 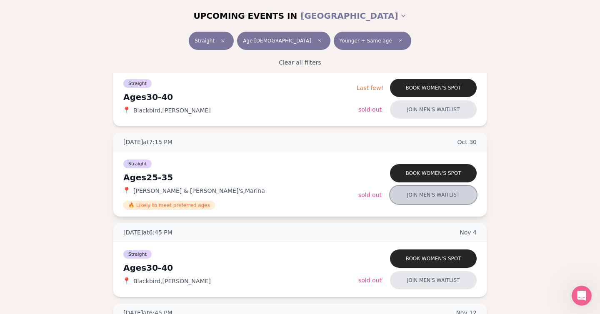 What do you see at coordinates (245, 16) in the screenshot?
I see `span: UPCOMING EVENTS IN` at bounding box center [245, 16].